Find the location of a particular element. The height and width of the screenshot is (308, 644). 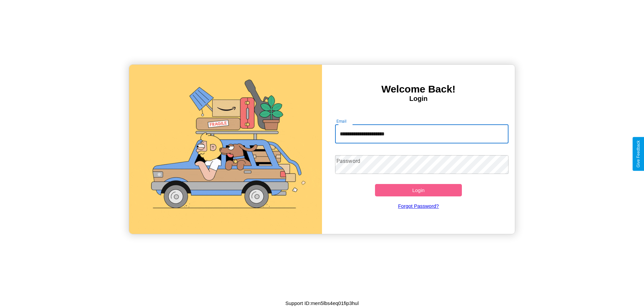

p: Support ID: men5lbs4eq01fip3hul is located at coordinates (322, 303).